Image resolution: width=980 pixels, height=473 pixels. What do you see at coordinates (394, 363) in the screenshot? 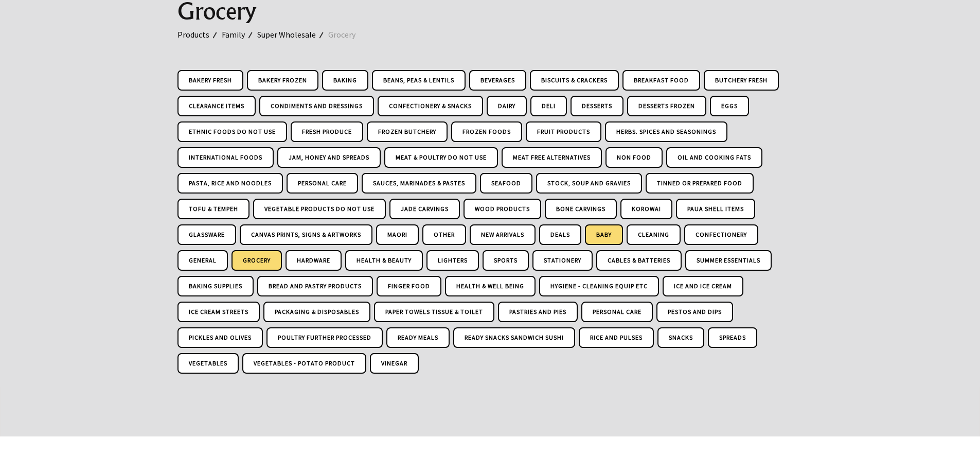
I see `a: Vinegar` at bounding box center [394, 363].